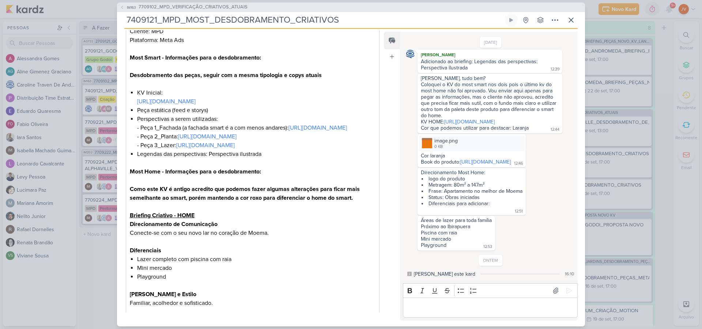  I want to click on div: Ligar relógio, so click(511, 20).